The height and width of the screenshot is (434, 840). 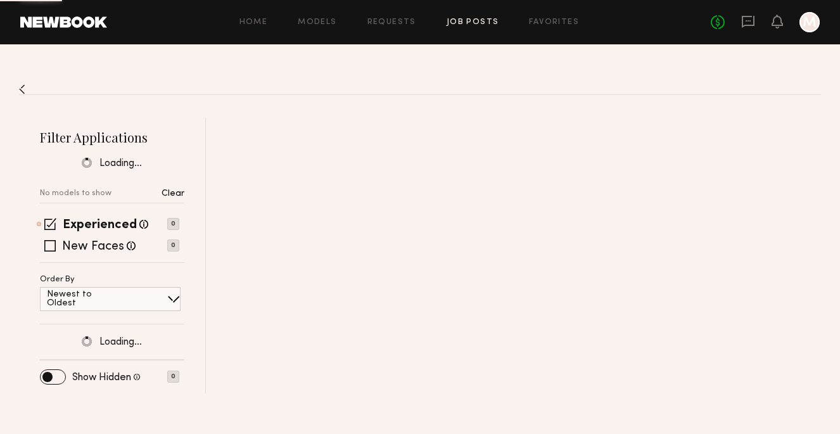 I want to click on p: Clear, so click(x=173, y=194).